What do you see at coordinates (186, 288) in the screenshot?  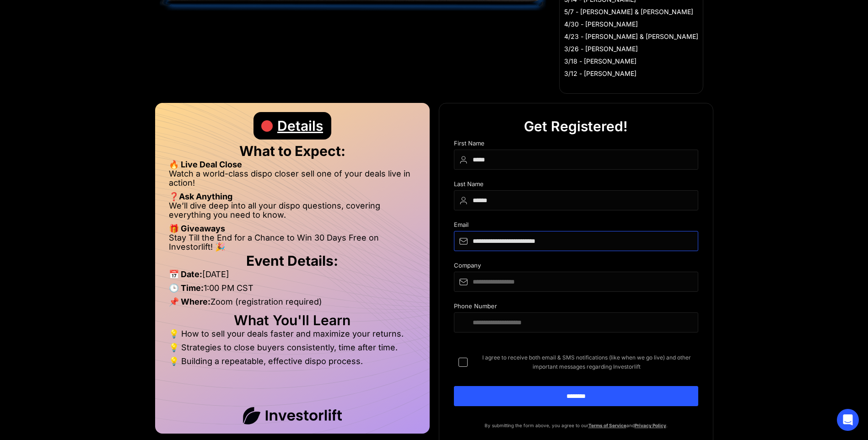 I see `strong: 🕒 Time:` at bounding box center [186, 288].